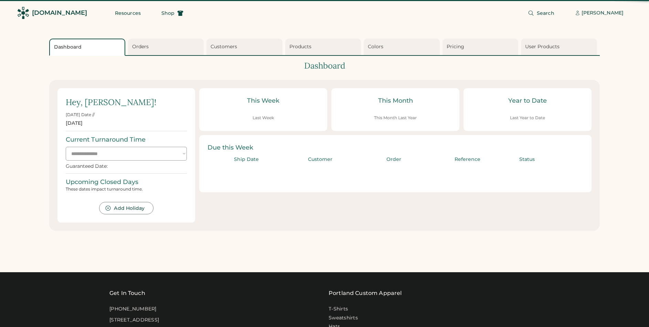 The height and width of the screenshot is (327, 649). Describe the element at coordinates (481, 47) in the screenshot. I see `div: Pricing` at that location.